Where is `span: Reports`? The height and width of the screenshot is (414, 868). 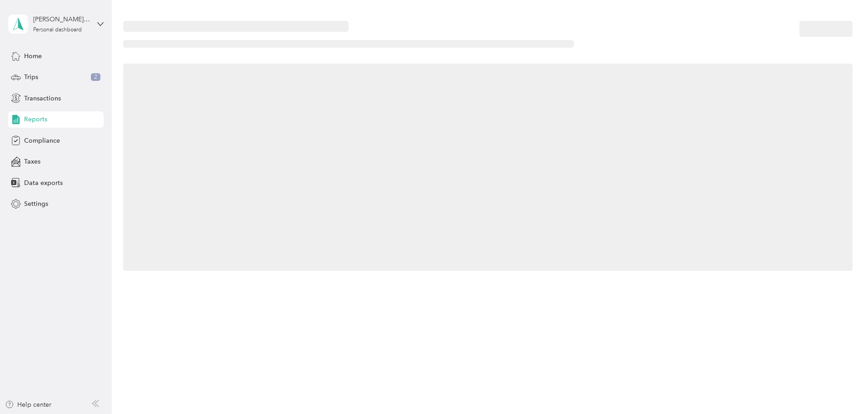
span: Reports is located at coordinates (36, 119).